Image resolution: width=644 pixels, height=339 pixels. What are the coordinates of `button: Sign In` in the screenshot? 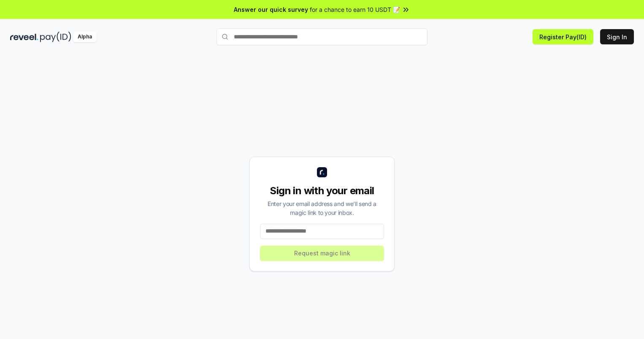 It's located at (617, 37).